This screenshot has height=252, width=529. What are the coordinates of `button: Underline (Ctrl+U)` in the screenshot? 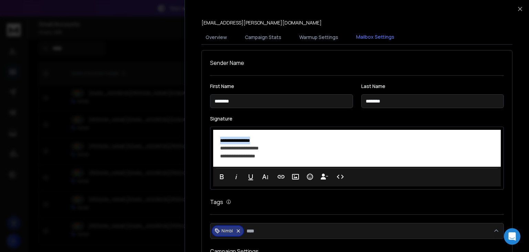 It's located at (251, 176).